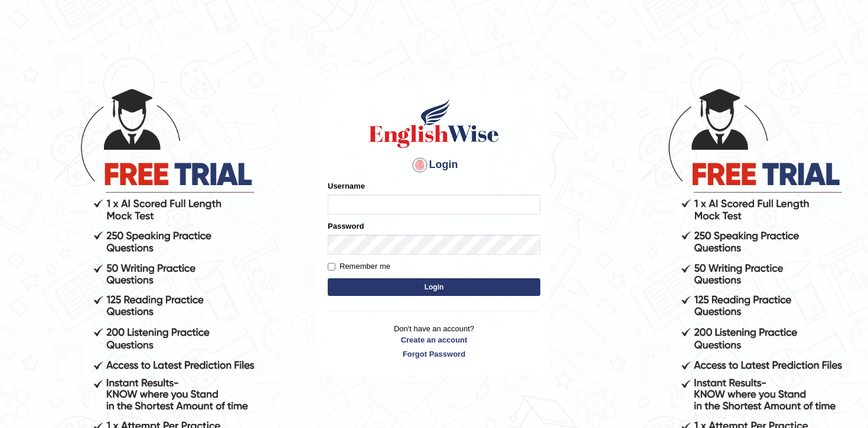  What do you see at coordinates (434, 288) in the screenshot?
I see `button: Login` at bounding box center [434, 288].